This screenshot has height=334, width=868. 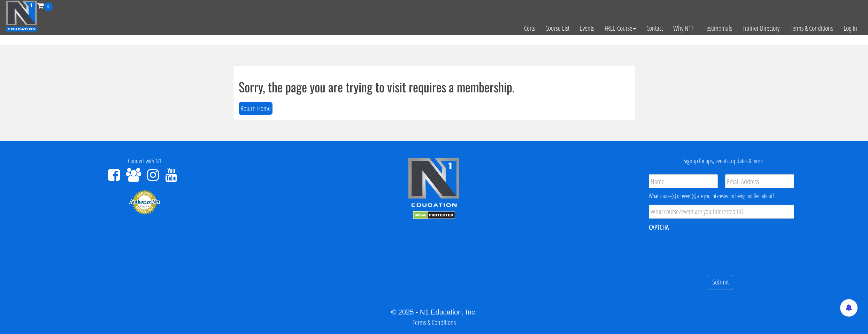 I want to click on a: 0, so click(x=45, y=5).